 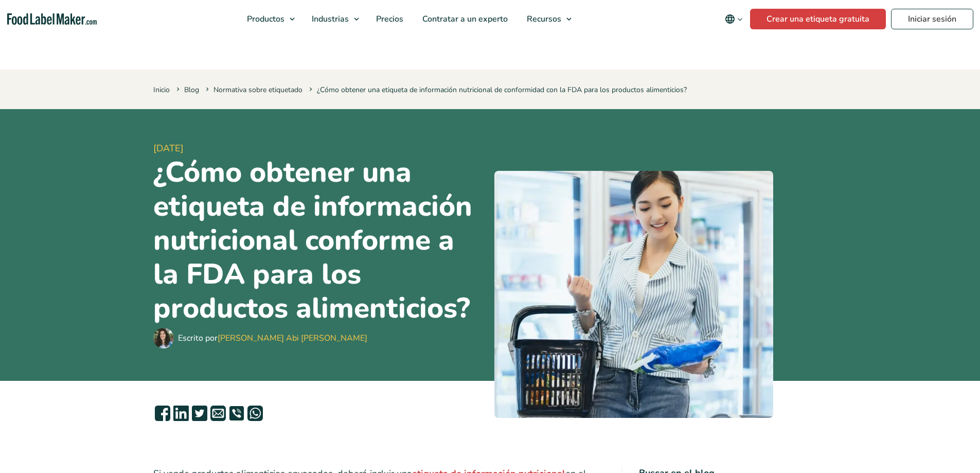 What do you see at coordinates (329, 19) in the screenshot?
I see `span: Industrias` at bounding box center [329, 19].